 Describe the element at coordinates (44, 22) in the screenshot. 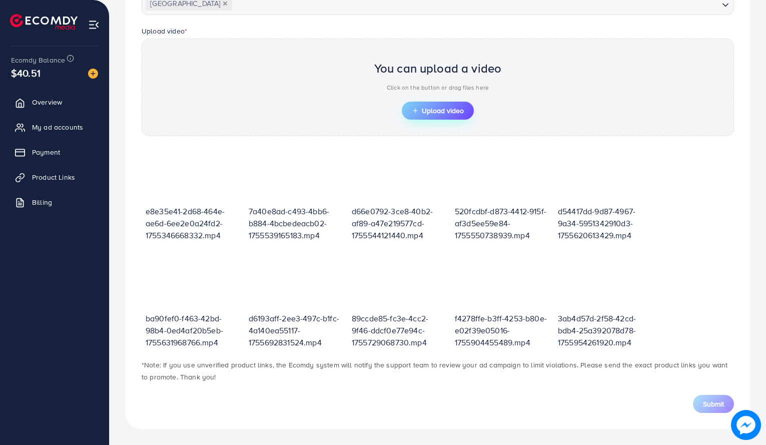

I see `a: logo` at that location.